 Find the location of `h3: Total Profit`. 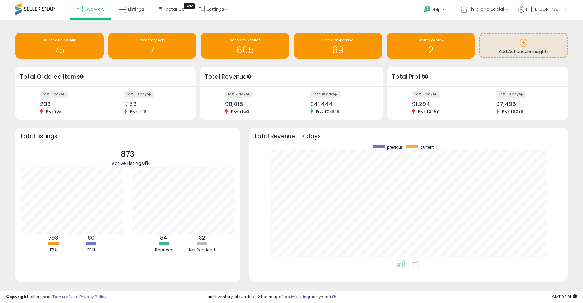

h3: Total Profit is located at coordinates (477, 77).